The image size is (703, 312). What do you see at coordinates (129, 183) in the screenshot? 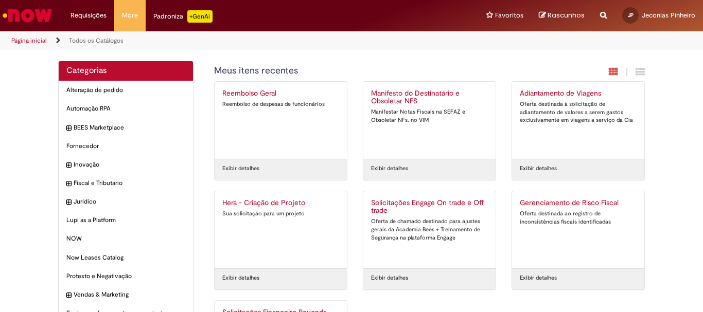
I see `span: Fiscal e Tributário` at bounding box center [129, 183].